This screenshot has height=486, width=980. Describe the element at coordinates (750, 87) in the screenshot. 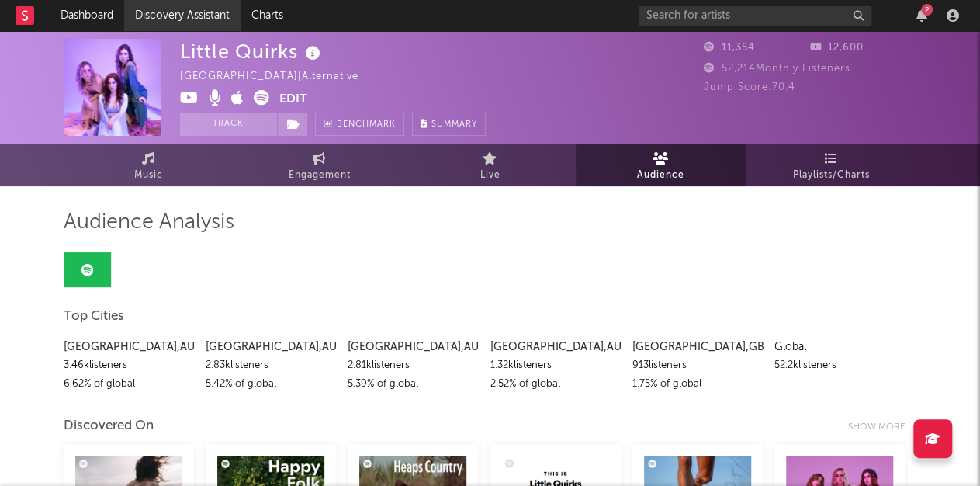

I see `span: Jump Score: 70.4` at that location.